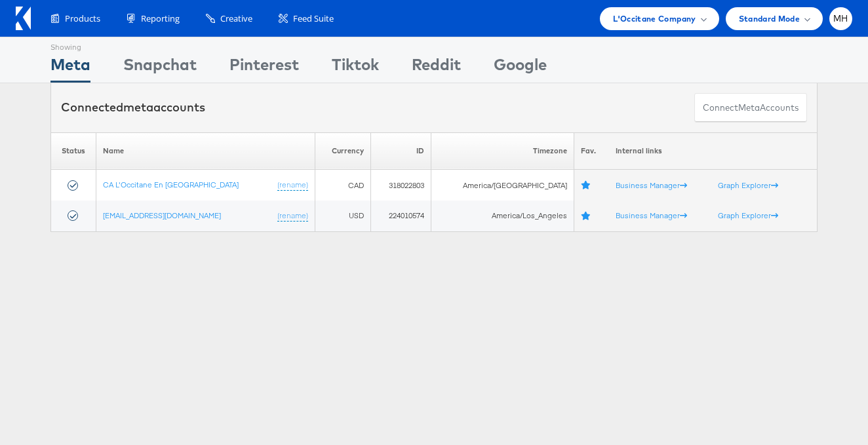 The width and height of the screenshot is (868, 445). Describe the element at coordinates (83, 18) in the screenshot. I see `span: Products` at that location.